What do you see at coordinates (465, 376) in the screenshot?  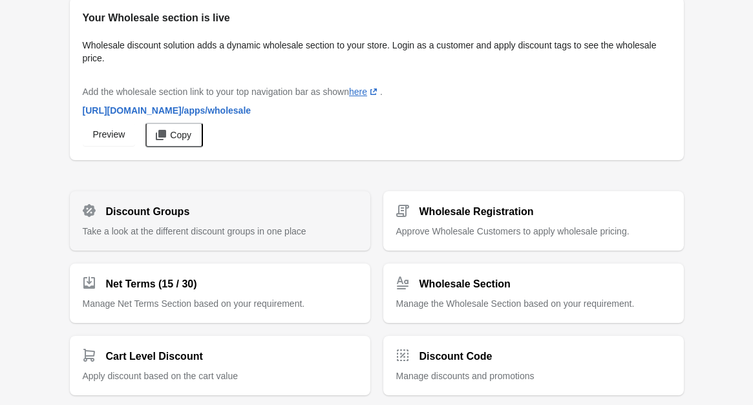 I see `span: Manage discounts and promotions` at bounding box center [465, 376].